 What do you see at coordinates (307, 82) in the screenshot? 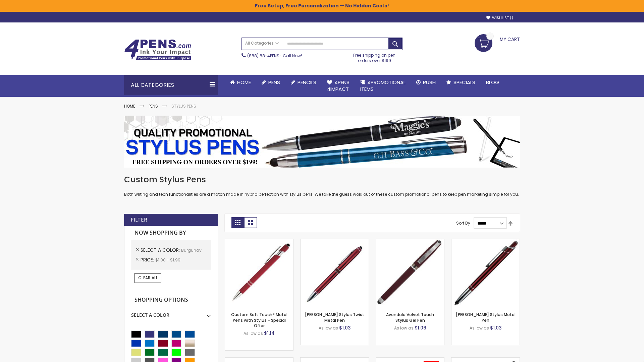
I see `span: Pencils` at bounding box center [307, 82].